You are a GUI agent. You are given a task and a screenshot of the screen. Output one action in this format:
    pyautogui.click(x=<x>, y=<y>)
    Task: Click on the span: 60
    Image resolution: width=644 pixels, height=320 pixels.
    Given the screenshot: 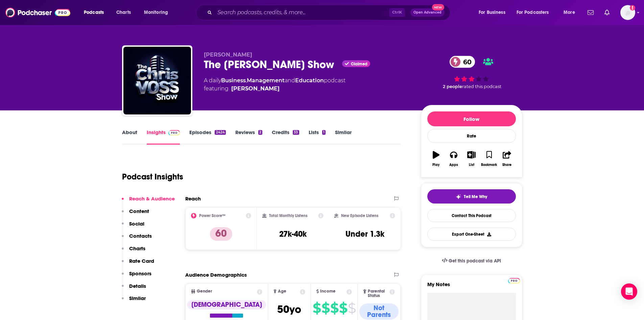 What is the action you would take?
    pyautogui.click(x=466, y=62)
    